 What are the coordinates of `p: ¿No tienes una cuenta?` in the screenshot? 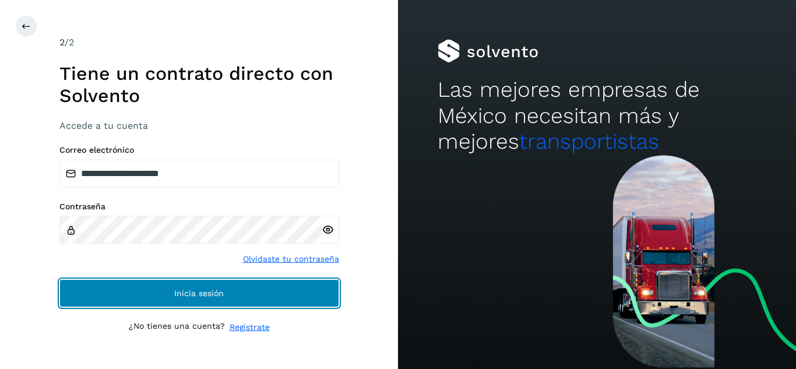 It's located at (177, 327).